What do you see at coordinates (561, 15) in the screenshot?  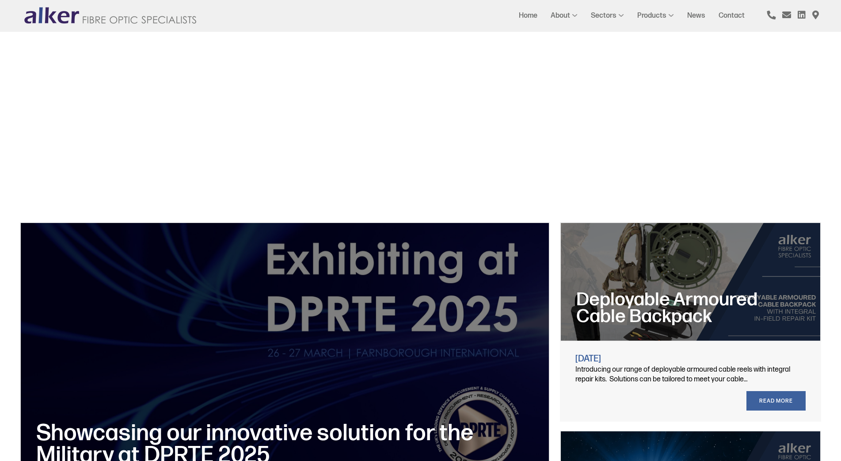 I see `a: About` at bounding box center [561, 15].